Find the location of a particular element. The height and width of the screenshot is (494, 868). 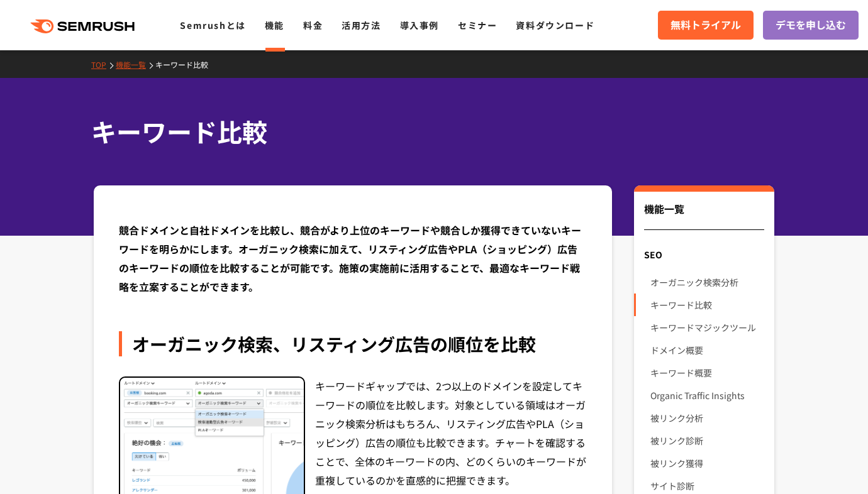

a: 無料トライアル is located at coordinates (705, 25).